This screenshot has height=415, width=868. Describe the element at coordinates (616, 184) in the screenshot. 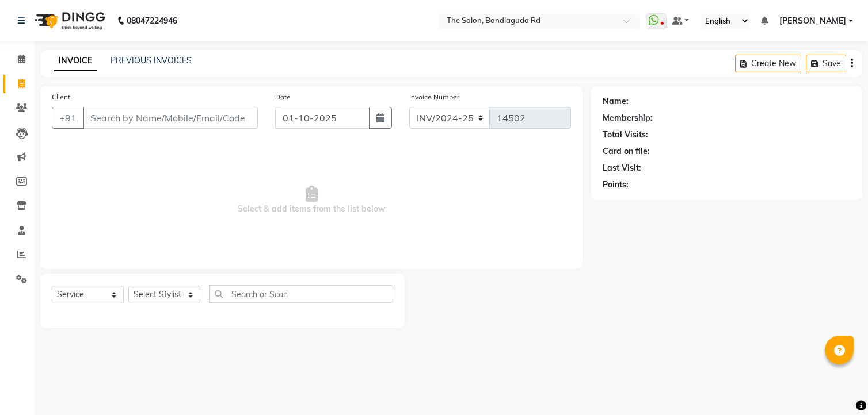

I see `div: Points:` at that location.